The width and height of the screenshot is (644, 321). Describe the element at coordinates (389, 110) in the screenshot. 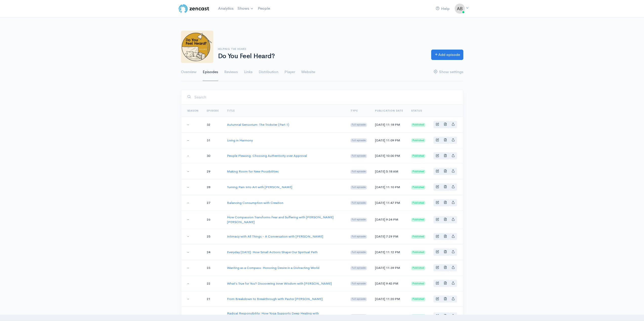

I see `a: Publication date` at that location.